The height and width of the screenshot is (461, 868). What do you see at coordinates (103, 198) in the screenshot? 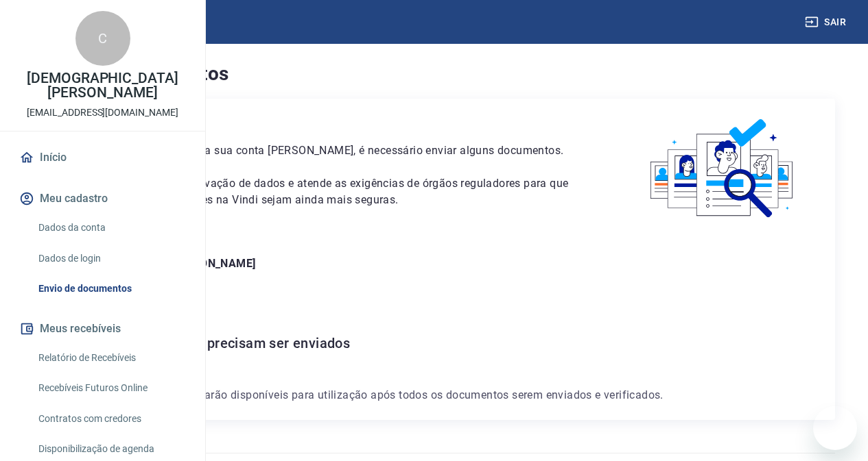
I see `button: Meu cadastro` at bounding box center [103, 198].